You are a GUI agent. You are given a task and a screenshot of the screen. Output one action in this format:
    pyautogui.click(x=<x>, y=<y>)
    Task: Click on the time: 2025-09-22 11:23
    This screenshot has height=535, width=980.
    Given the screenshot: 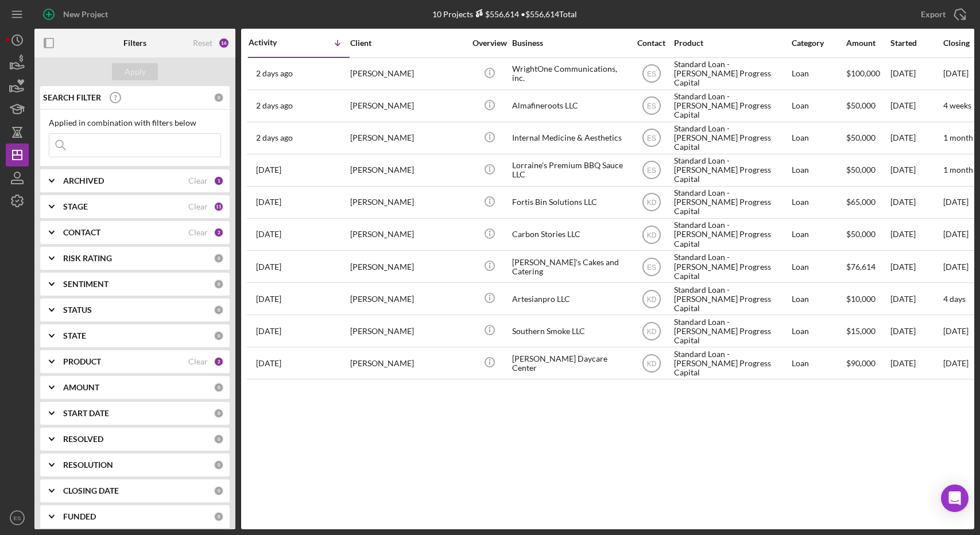 What is the action you would take?
    pyautogui.click(x=269, y=202)
    